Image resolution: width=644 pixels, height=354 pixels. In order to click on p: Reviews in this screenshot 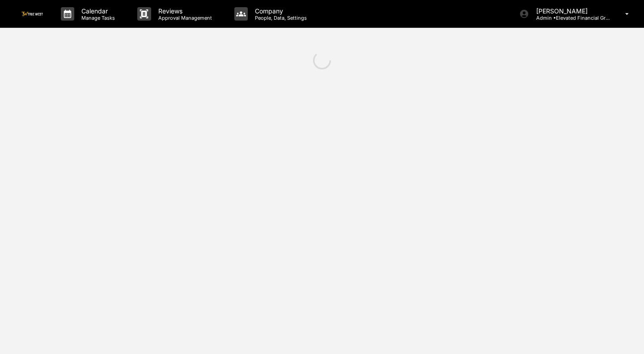, I will do `click(184, 11)`.